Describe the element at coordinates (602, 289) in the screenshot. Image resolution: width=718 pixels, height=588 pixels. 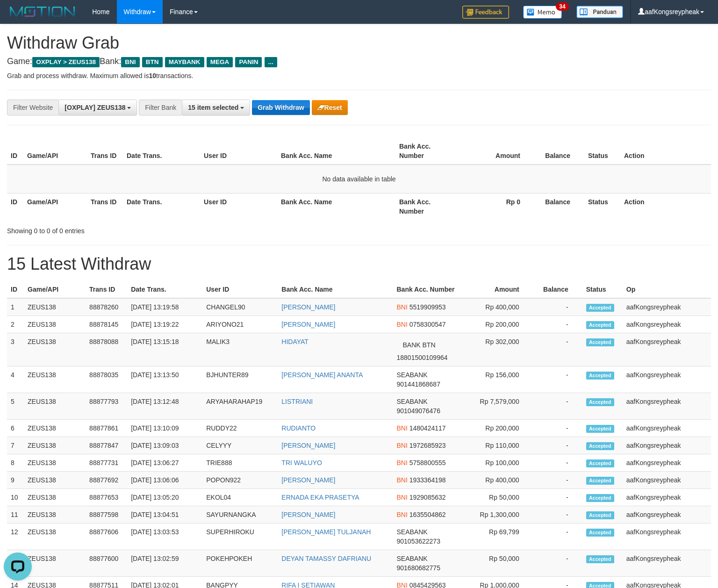
I see `th: Status` at that location.